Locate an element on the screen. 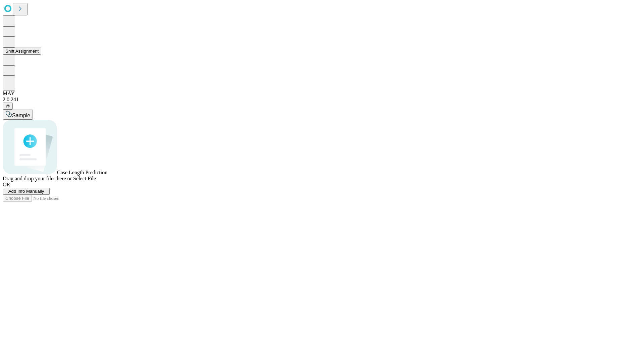 Image resolution: width=644 pixels, height=362 pixels. div: 2.0.241 is located at coordinates (322, 100).